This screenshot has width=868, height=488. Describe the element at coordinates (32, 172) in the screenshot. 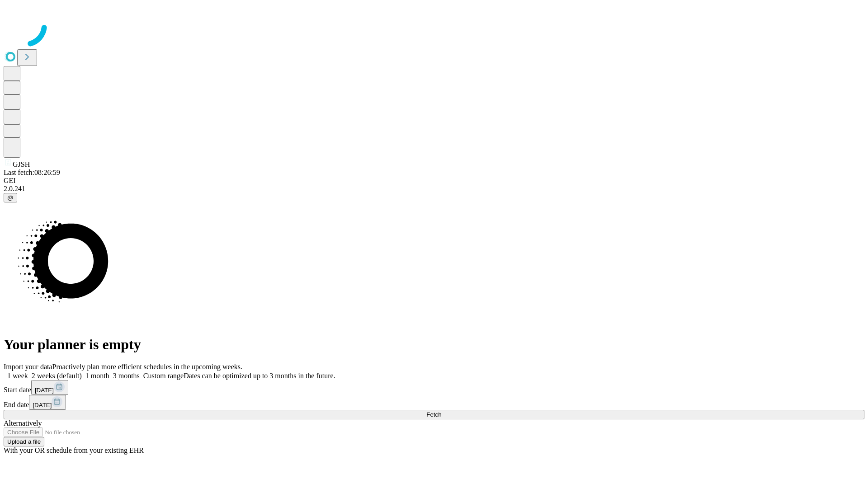

I see `span: Last fetch: 08:26:59` at that location.